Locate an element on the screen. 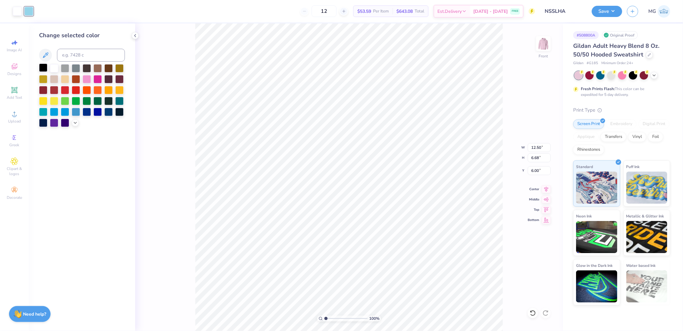 The width and height of the screenshot is (683, 331). div: Original Proof is located at coordinates (620, 35).